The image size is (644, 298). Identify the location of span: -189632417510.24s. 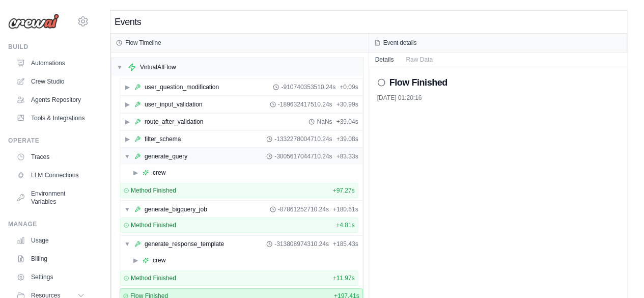
(305, 105).